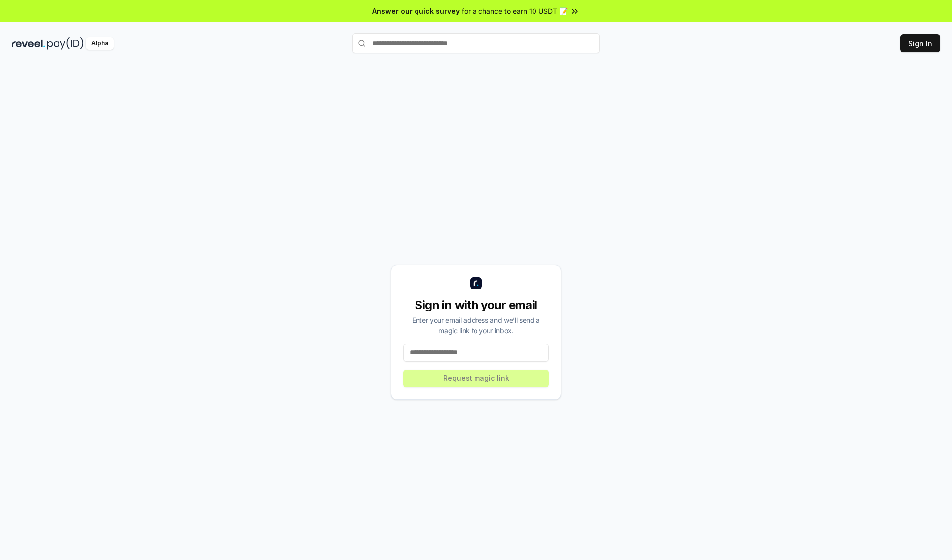 This screenshot has width=952, height=560. I want to click on img: pay_id, so click(66, 43).